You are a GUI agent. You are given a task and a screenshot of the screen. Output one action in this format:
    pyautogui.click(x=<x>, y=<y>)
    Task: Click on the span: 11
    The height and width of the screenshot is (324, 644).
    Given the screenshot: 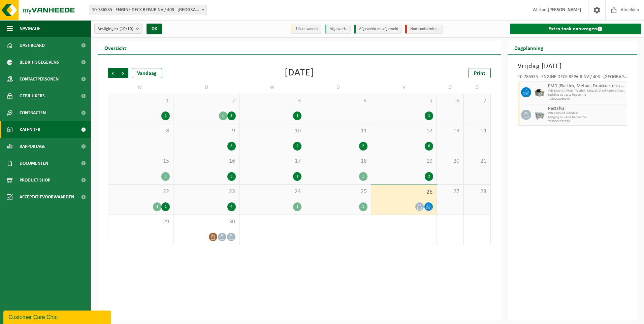 What is the action you would take?
    pyautogui.click(x=338, y=131)
    